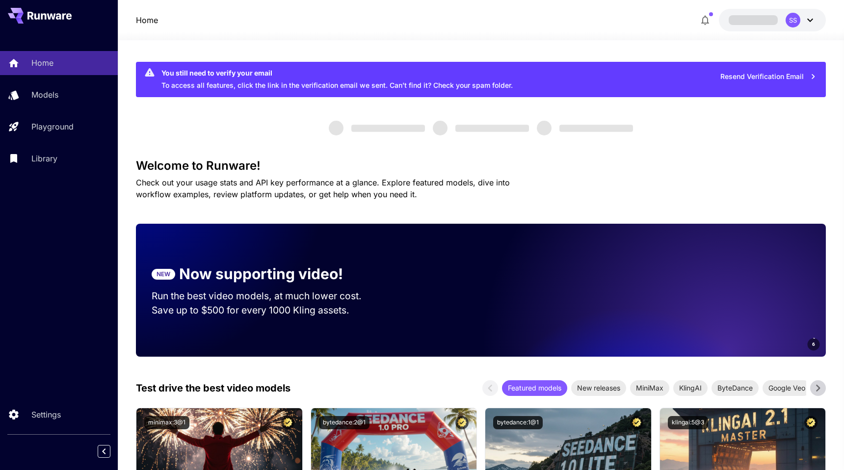  What do you see at coordinates (481, 166) in the screenshot?
I see `h3: Welcome to Runware!` at bounding box center [481, 166].